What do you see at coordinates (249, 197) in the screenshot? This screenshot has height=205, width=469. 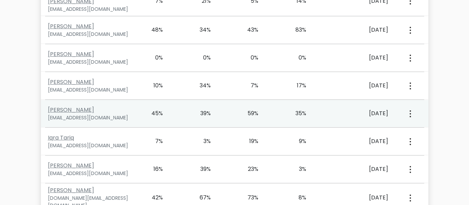 I see `div: 73%` at bounding box center [249, 197].